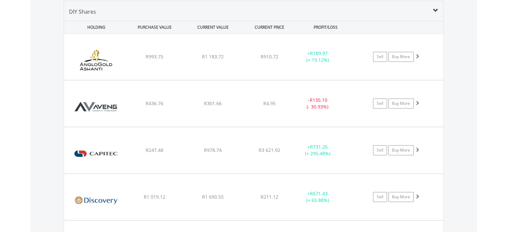  What do you see at coordinates (155, 27) in the screenshot?
I see `div: PURCHASE VALUE` at bounding box center [155, 27].